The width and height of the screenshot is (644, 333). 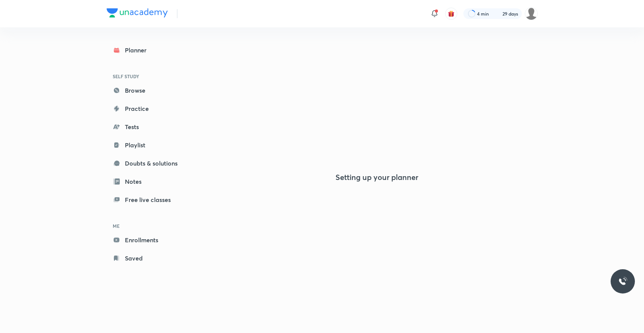 I want to click on img: ttu, so click(x=623, y=281).